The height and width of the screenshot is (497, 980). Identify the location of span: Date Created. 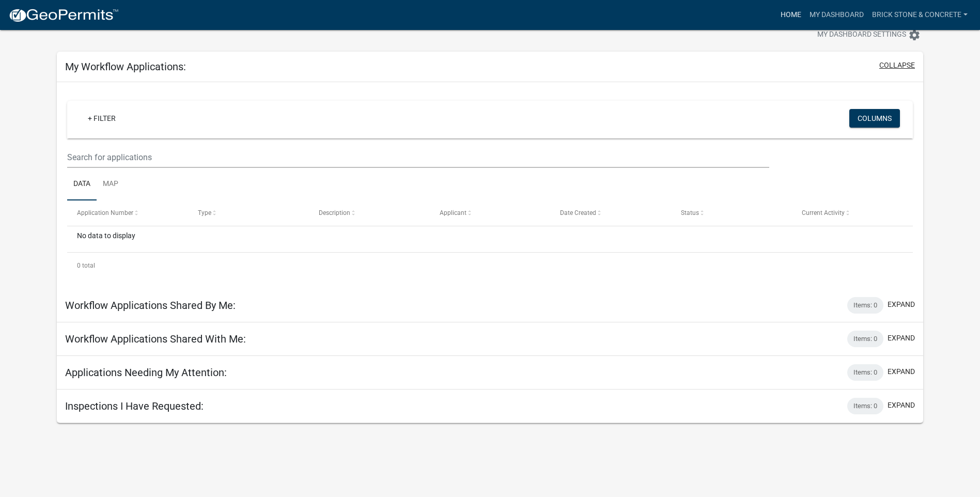
(578, 213).